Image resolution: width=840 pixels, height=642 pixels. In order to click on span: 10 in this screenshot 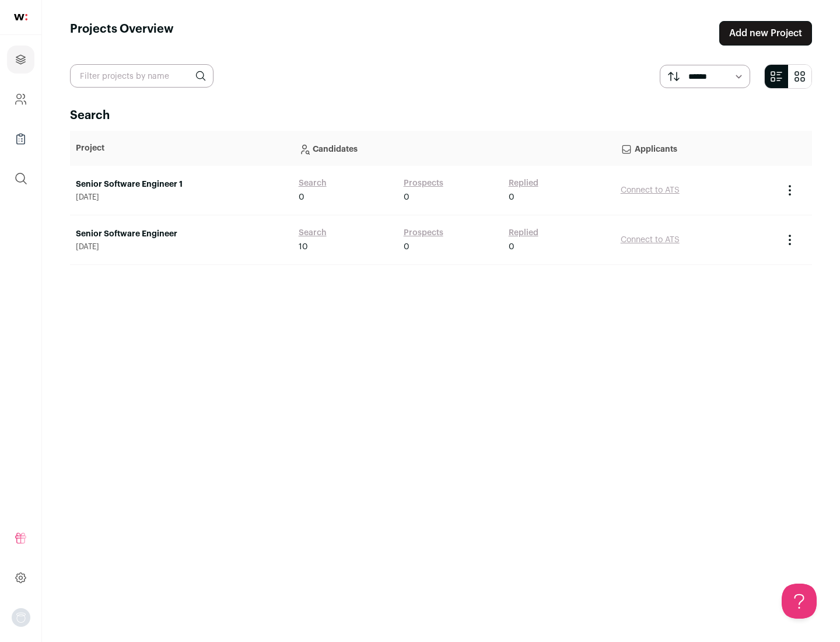, I will do `click(303, 247)`.